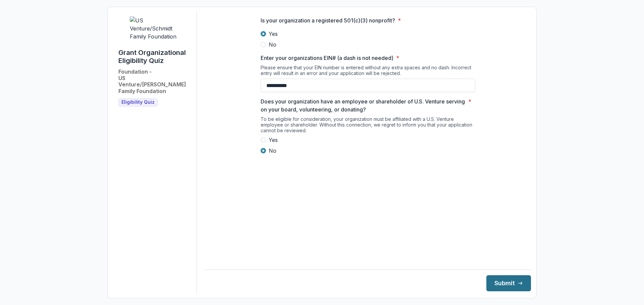  What do you see at coordinates (138, 102) in the screenshot?
I see `span: Eligibility Quiz` at bounding box center [138, 102].